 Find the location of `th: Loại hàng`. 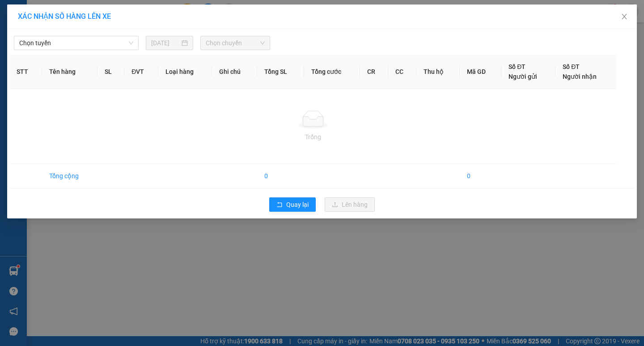

th: Loại hàng is located at coordinates (185, 72).